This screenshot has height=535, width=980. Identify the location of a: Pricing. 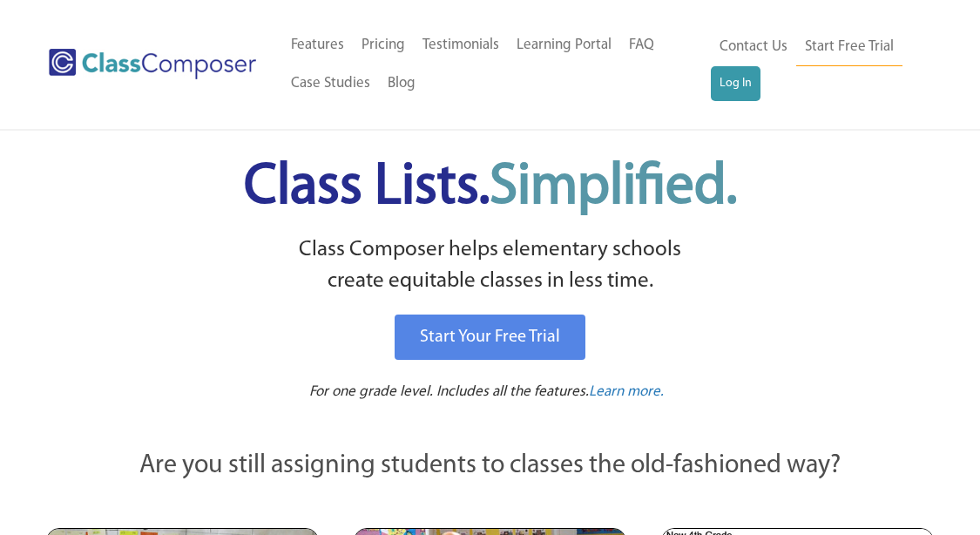
(383, 45).